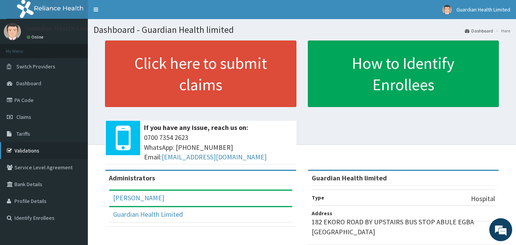  I want to click on span: Guardian Health Limited, so click(483, 10).